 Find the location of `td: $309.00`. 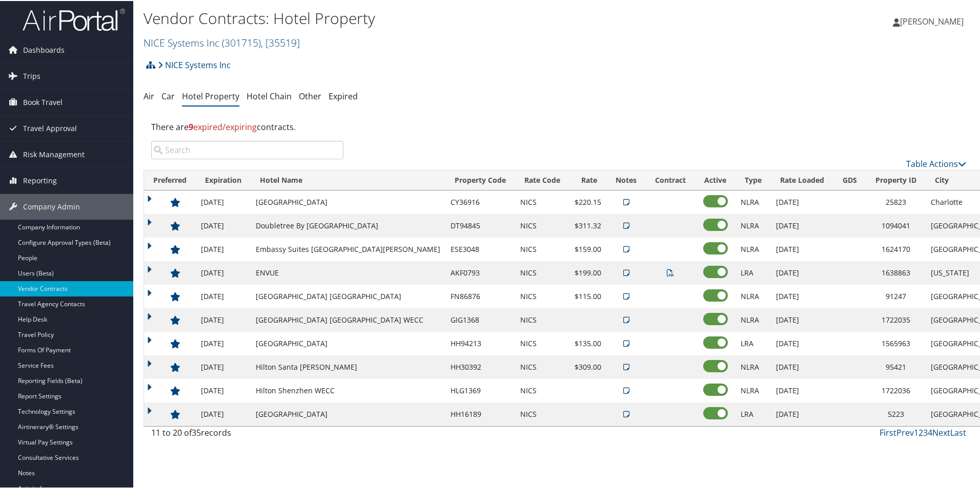

td: $309.00 is located at coordinates (588, 366).